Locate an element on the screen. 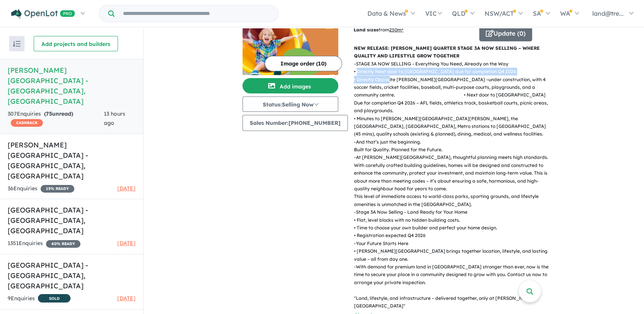 The height and width of the screenshot is (314, 644). button: Status:Selling Now is located at coordinates (290, 104).